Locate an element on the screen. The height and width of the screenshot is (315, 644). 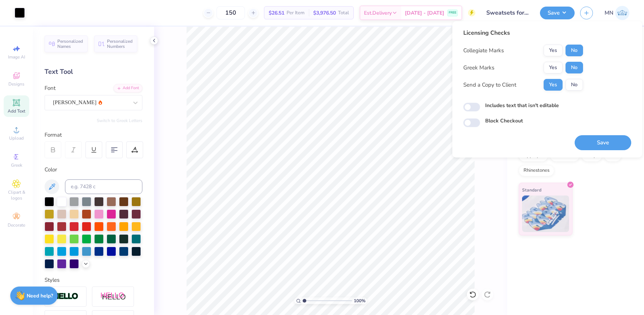
div: Add Font is located at coordinates (128, 88).